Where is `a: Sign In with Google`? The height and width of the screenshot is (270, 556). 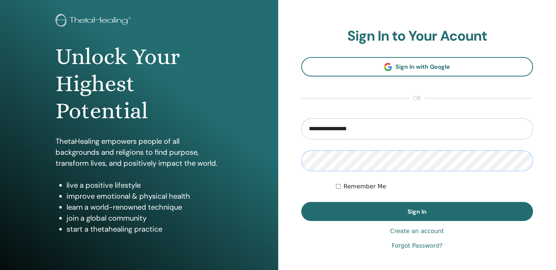 a: Sign In with Google is located at coordinates (417, 67).